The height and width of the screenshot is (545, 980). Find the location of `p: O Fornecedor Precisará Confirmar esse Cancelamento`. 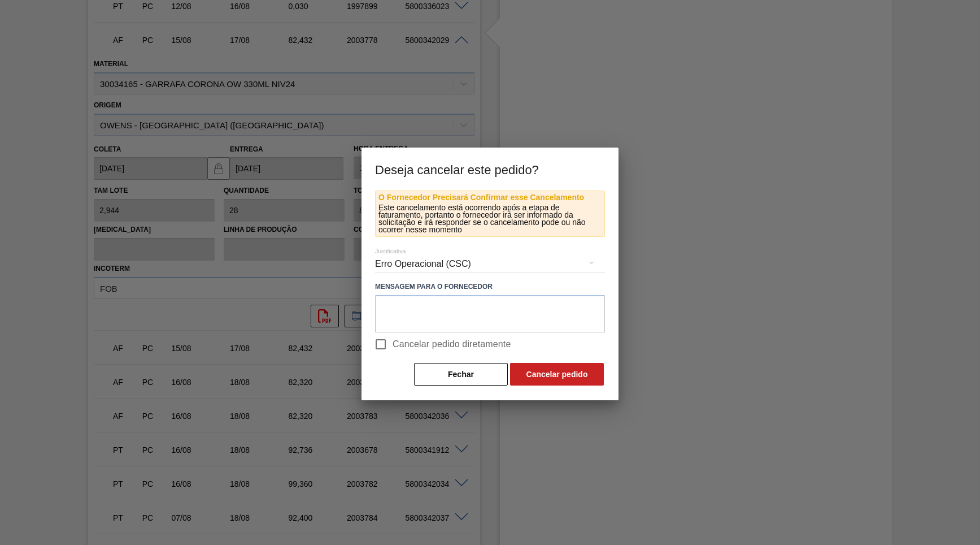

p: O Fornecedor Precisará Confirmar esse Cancelamento is located at coordinates (490, 198).